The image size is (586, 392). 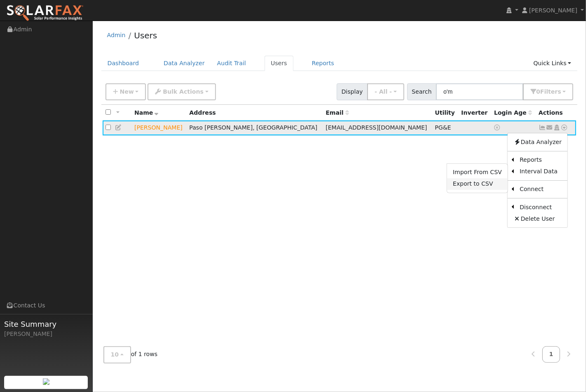 I want to click on span: of 1 rows, so click(x=131, y=354).